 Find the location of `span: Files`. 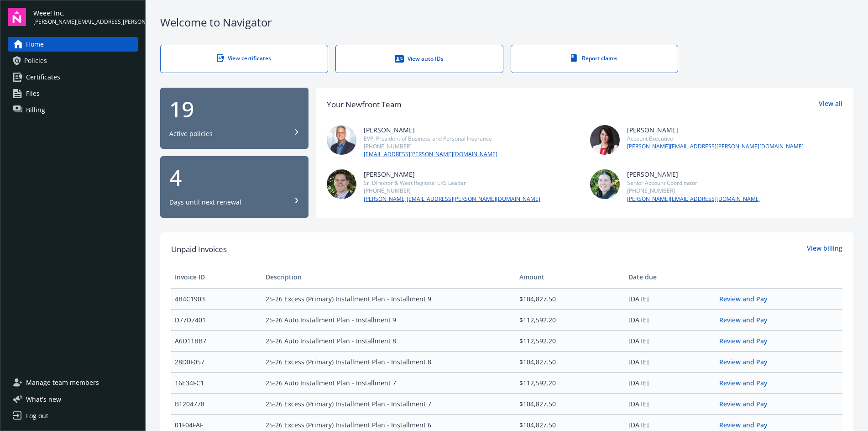

span: Files is located at coordinates (33, 94).